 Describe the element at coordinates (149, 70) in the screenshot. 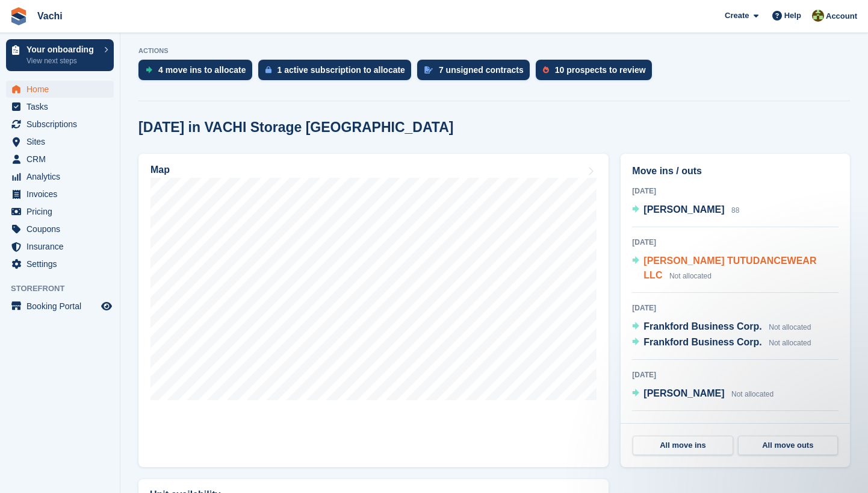

I see `img: move_ins_to_allocate_icon-fdf77a2bb77ea45bf5b3d319d69a93e2d87916cf1d5bf7949dd705db3b84f3ca.svg` at that location.